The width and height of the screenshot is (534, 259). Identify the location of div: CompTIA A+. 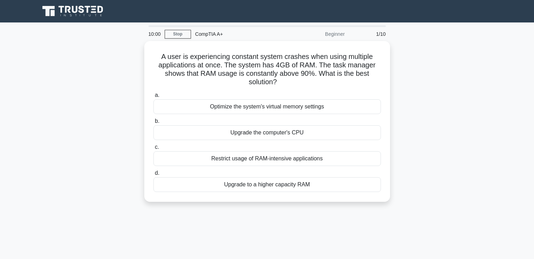
(239, 34).